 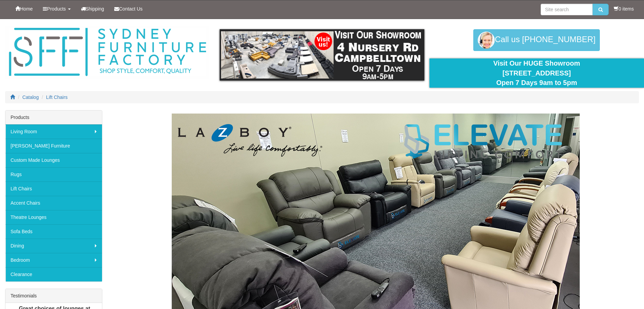 What do you see at coordinates (31, 97) in the screenshot?
I see `span: Catalog` at bounding box center [31, 97].